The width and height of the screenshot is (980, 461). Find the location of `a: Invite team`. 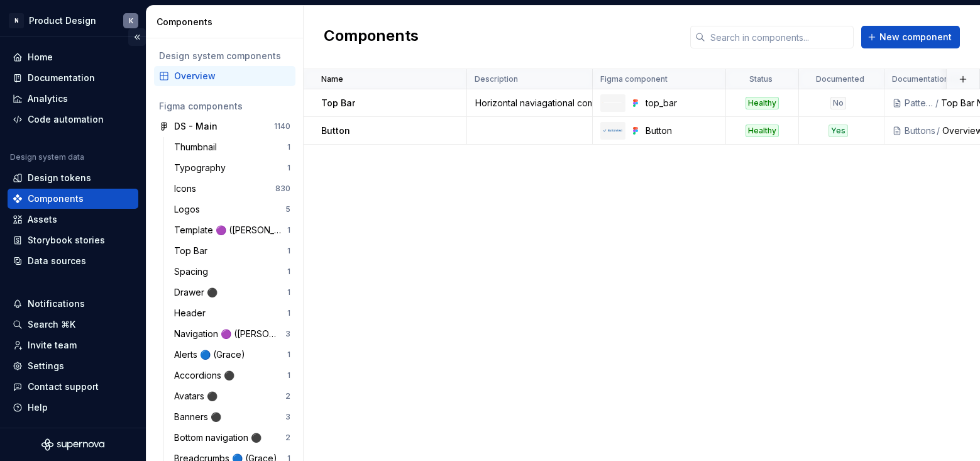

a: Invite team is located at coordinates (73, 345).